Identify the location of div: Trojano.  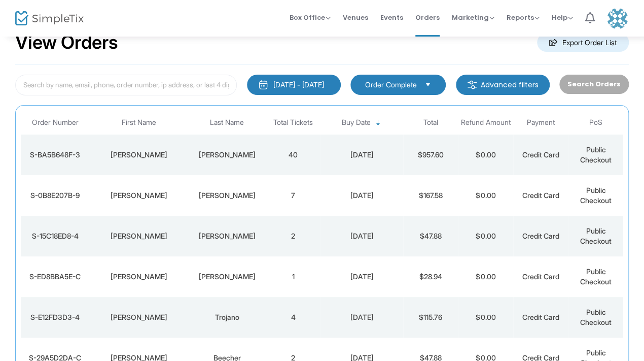
(228, 317).